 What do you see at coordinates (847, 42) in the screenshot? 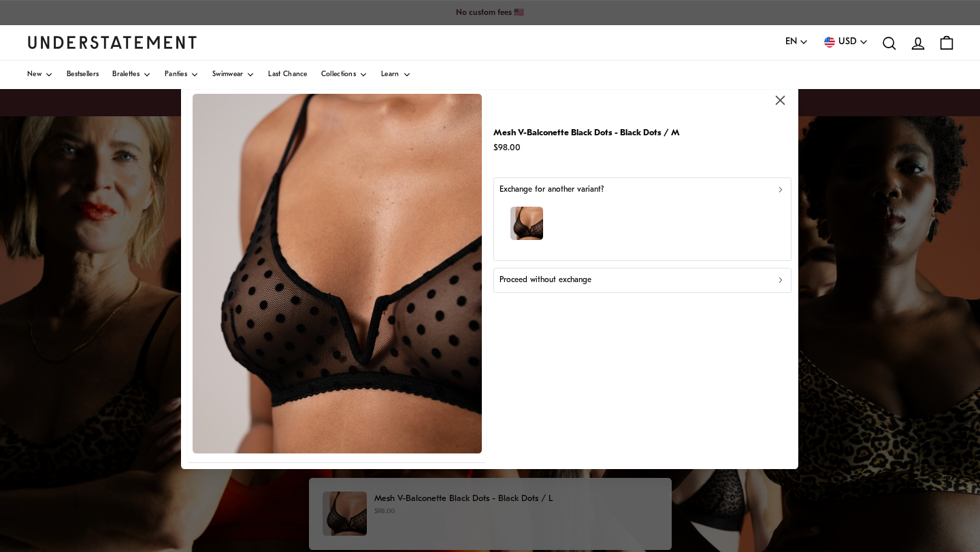
I see `span: USD` at bounding box center [847, 42].